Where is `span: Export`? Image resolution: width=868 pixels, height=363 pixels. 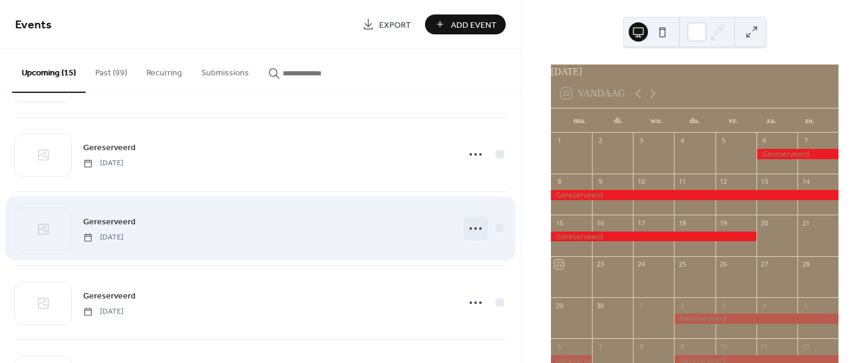 span: Export is located at coordinates (395, 25).